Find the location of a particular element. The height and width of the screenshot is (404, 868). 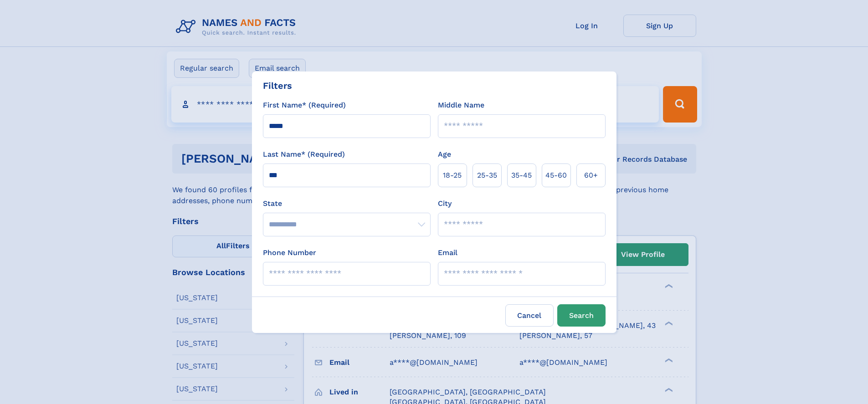

label: Email is located at coordinates (448, 253).